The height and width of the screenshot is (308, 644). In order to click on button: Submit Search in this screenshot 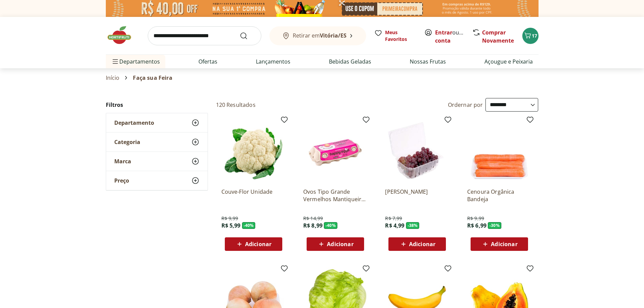, I will do `click(248, 36)`.